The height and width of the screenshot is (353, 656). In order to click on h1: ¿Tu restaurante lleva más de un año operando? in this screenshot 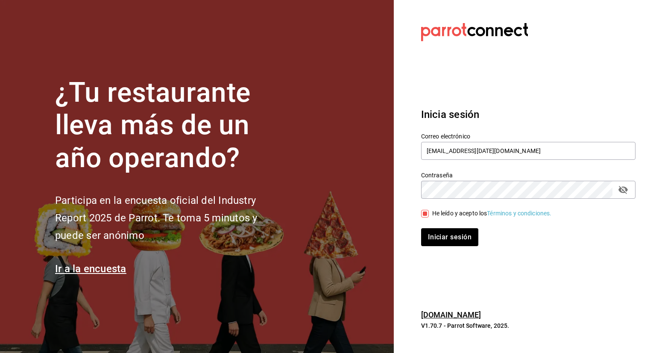, I will do `click(170, 126)`.